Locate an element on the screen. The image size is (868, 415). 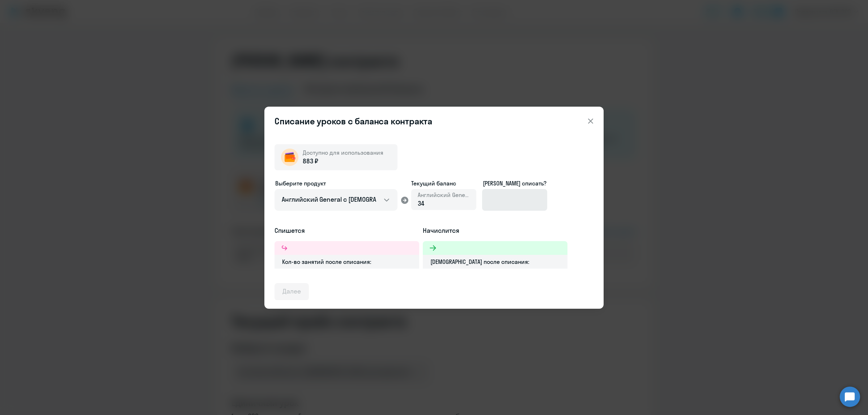
span: 883 ₽ is located at coordinates (310, 162).